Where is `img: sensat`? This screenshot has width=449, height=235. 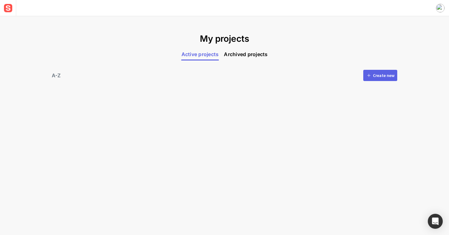 img: sensat is located at coordinates (8, 8).